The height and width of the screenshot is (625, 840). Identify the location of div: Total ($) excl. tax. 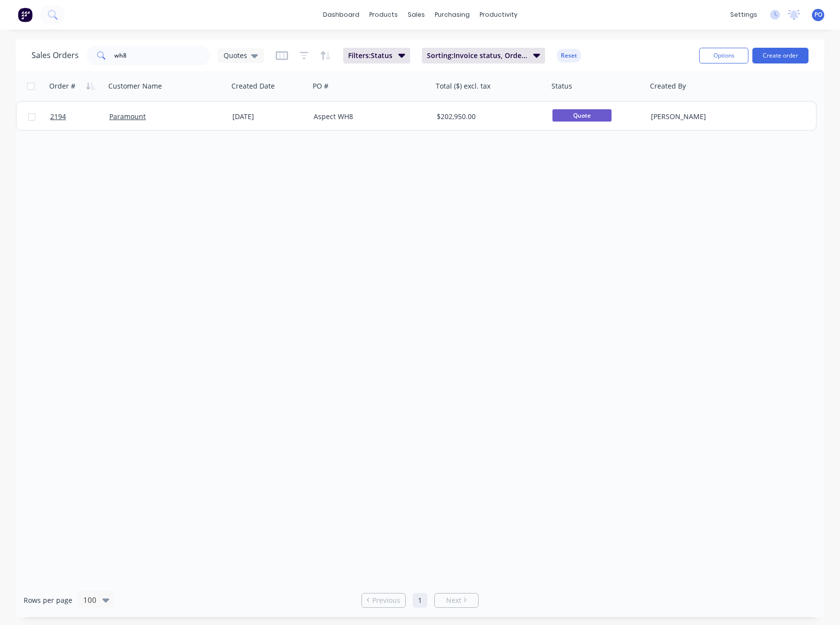
(463, 86).